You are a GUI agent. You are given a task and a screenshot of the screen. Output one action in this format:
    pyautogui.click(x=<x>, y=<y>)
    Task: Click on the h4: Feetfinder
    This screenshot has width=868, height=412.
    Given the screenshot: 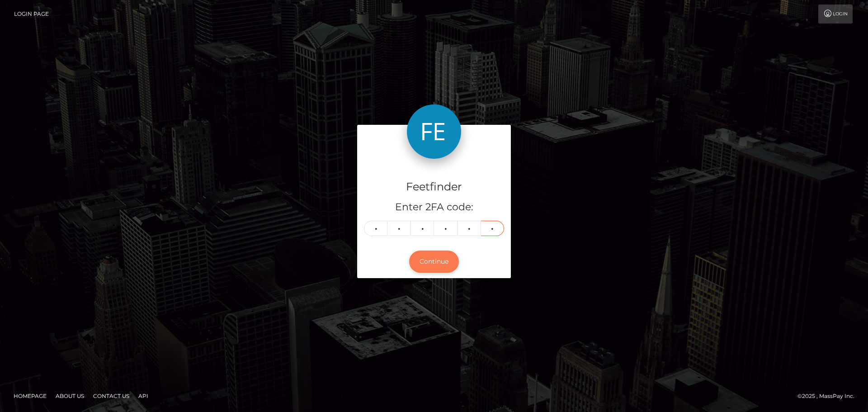 What is the action you would take?
    pyautogui.click(x=434, y=187)
    